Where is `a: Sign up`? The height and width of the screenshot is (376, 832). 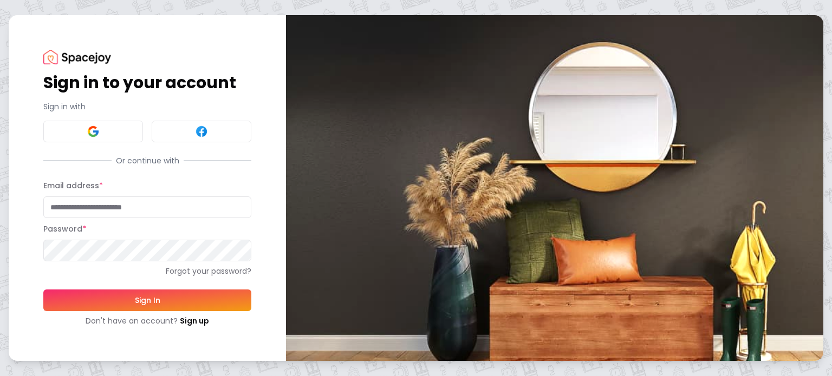
a: Sign up is located at coordinates (194, 321).